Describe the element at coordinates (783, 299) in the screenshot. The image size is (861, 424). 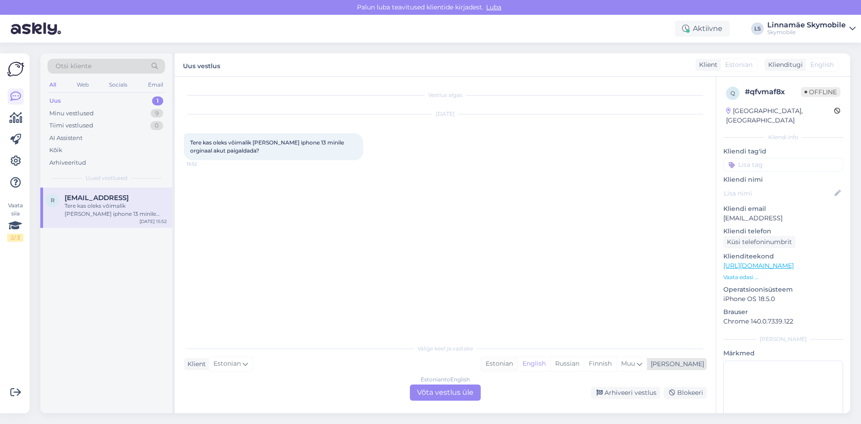
I see `p: iPhone OS 18.5.0` at that location.